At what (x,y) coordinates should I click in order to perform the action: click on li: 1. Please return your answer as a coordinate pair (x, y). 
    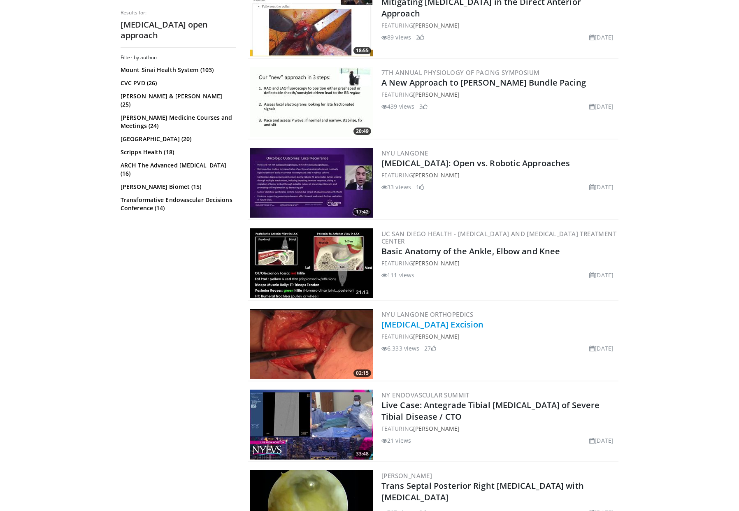
    Looking at the image, I should click on (420, 187).